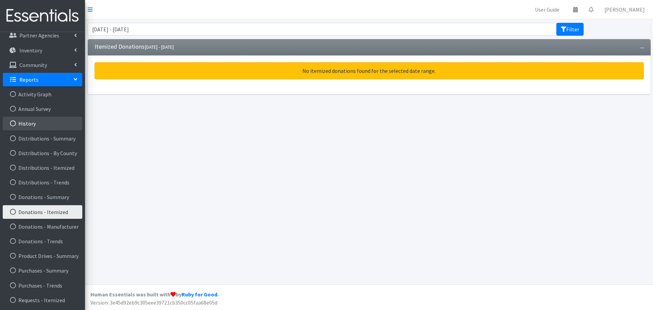 This screenshot has width=653, height=310. I want to click on a: Purchases - Summary, so click(42, 270).